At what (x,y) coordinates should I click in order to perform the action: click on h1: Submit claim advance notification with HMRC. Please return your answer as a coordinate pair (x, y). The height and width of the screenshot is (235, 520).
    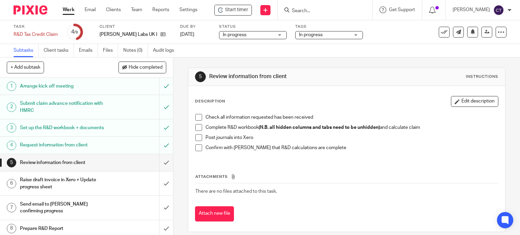
    Looking at the image, I should click on (64, 107).